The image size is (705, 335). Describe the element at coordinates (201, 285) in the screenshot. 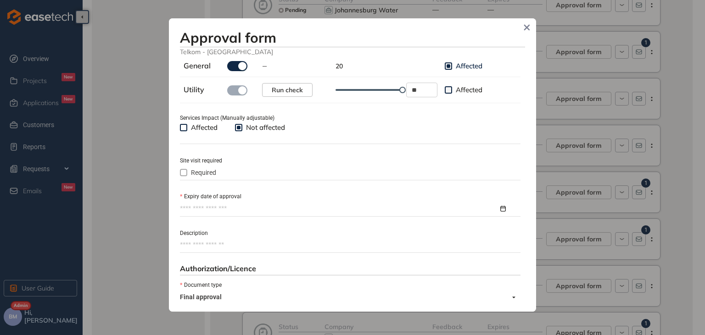

I see `label: Document type` at that location.